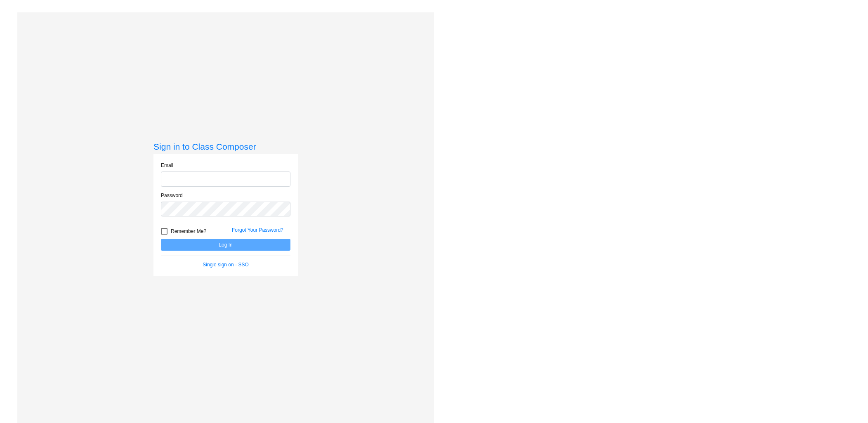 The image size is (868, 423). Describe the element at coordinates (225, 264) in the screenshot. I see `a: Single sign on - SSO` at that location.